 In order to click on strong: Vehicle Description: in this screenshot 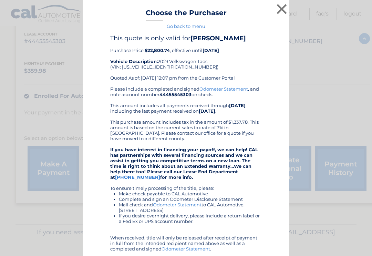, I will do `click(134, 61)`.